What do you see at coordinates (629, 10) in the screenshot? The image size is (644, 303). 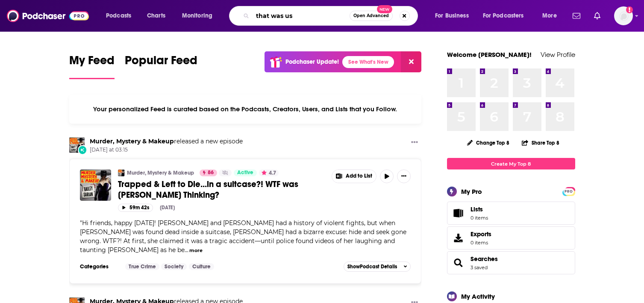 I see `svg: Add a profile image` at bounding box center [629, 10].